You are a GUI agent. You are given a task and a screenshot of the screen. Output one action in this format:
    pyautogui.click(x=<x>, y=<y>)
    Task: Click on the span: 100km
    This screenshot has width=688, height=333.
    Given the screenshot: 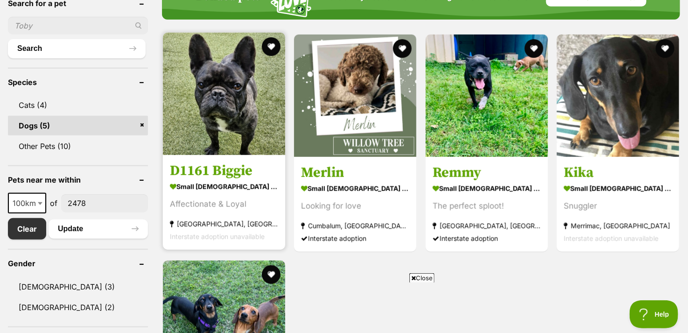 What is the action you would take?
    pyautogui.click(x=27, y=203)
    